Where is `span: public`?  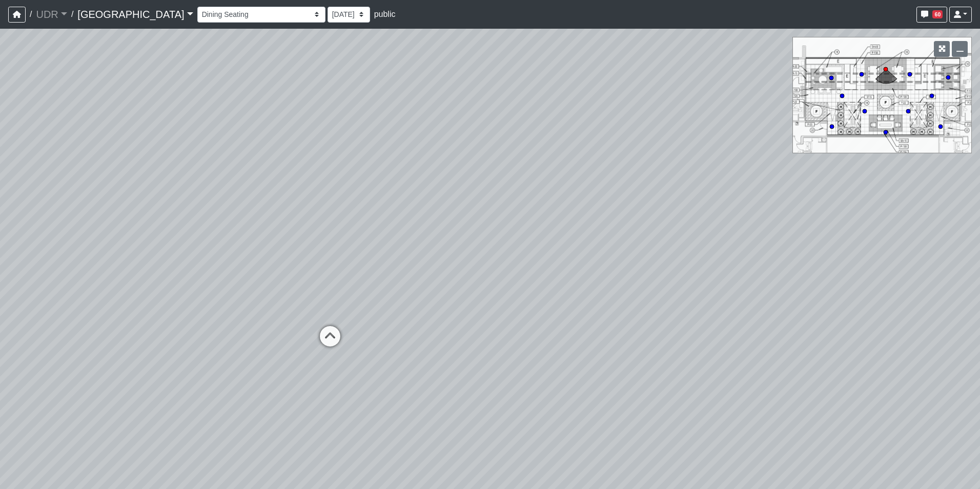
span: public is located at coordinates (385, 14).